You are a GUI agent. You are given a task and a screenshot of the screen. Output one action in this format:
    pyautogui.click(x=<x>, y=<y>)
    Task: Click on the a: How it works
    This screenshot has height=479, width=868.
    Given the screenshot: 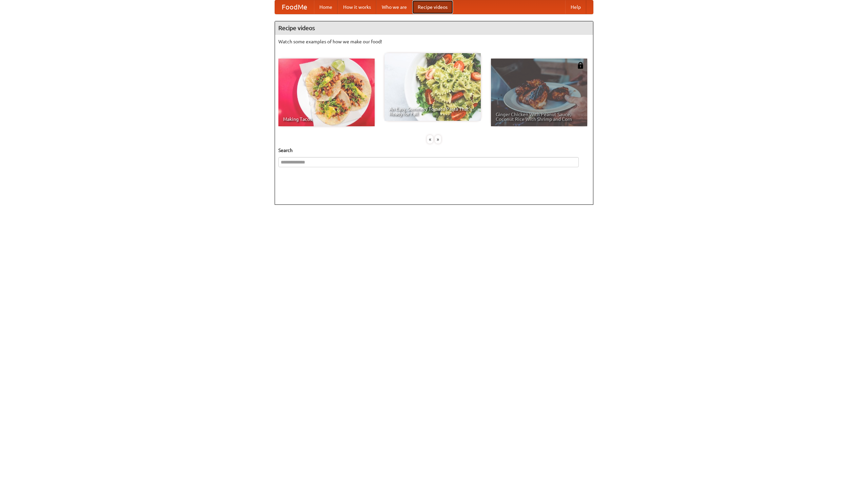 What is the action you would take?
    pyautogui.click(x=357, y=7)
    